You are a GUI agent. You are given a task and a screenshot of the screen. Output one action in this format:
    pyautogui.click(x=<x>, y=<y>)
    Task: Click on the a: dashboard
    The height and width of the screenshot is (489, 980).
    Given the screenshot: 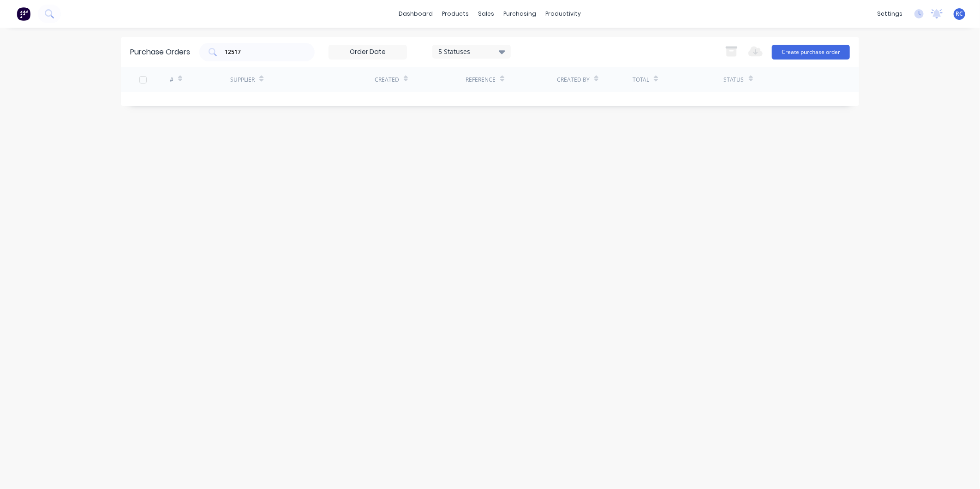 What is the action you would take?
    pyautogui.click(x=416, y=14)
    